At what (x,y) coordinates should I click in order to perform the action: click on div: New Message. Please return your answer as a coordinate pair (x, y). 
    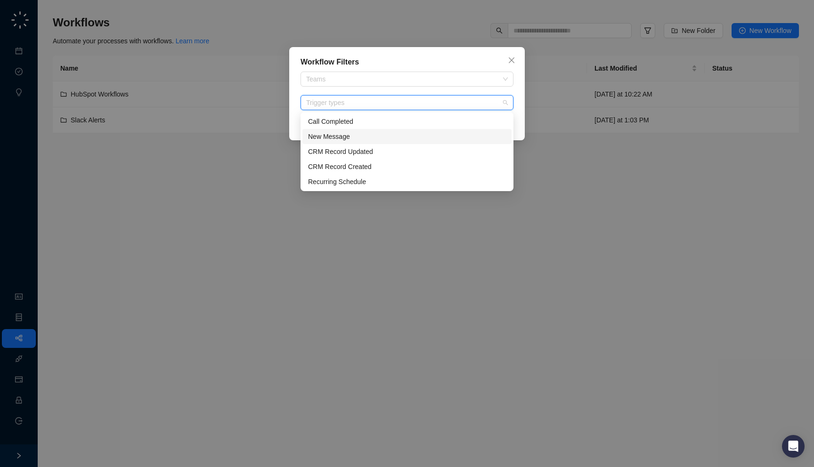
    Looking at the image, I should click on (407, 137).